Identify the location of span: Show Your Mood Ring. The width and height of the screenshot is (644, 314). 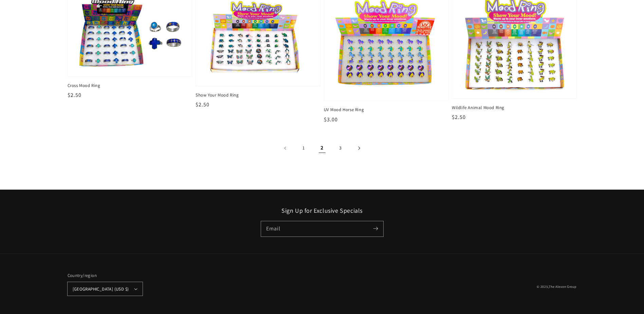
(258, 95).